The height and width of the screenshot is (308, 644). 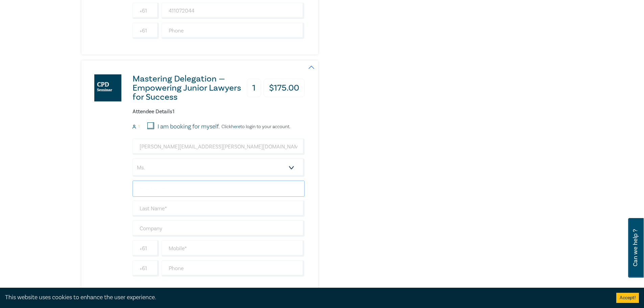 I want to click on div: This website uses cookies to enhance the user experience., so click(x=306, y=298).